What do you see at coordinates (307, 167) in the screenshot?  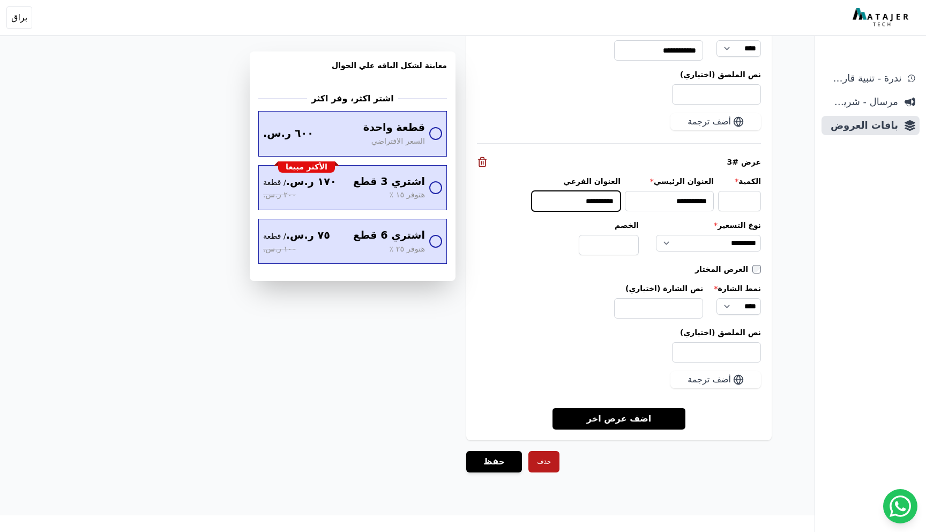 I see `div: الأكثر مبيعا` at bounding box center [307, 167].